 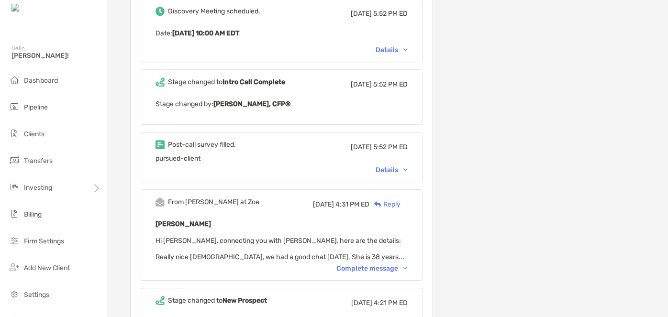 What do you see at coordinates (14, 295) in the screenshot?
I see `img: settings icon` at bounding box center [14, 295].